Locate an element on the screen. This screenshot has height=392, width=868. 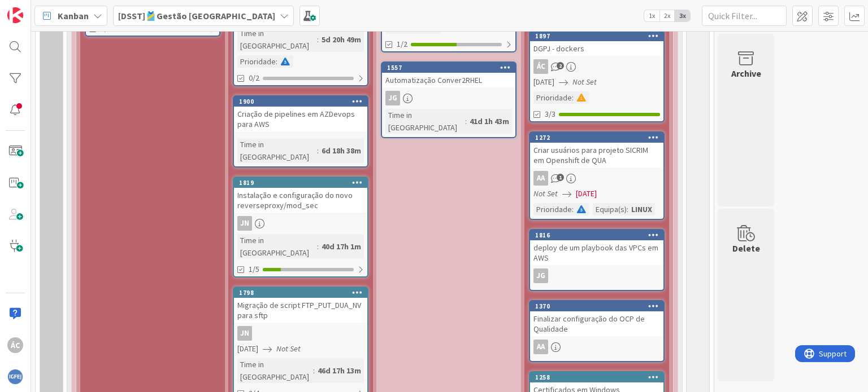
span: 3x is located at coordinates (682, 16).